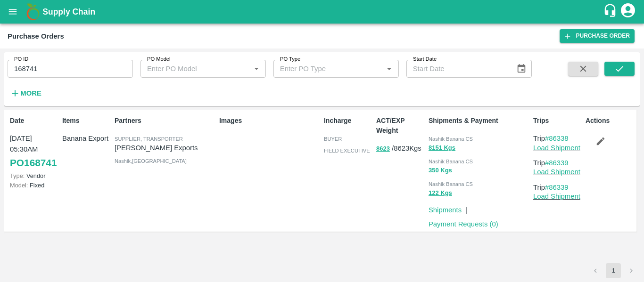  What do you see at coordinates (322, 12) in the screenshot?
I see `a: Supply Chain` at bounding box center [322, 12].